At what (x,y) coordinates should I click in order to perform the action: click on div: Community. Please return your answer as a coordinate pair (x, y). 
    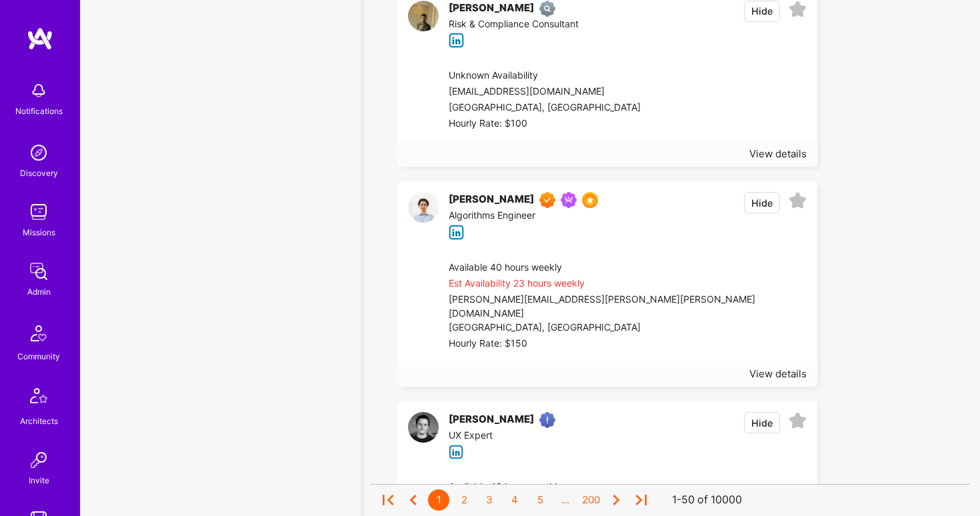
    Looking at the image, I should click on (39, 356).